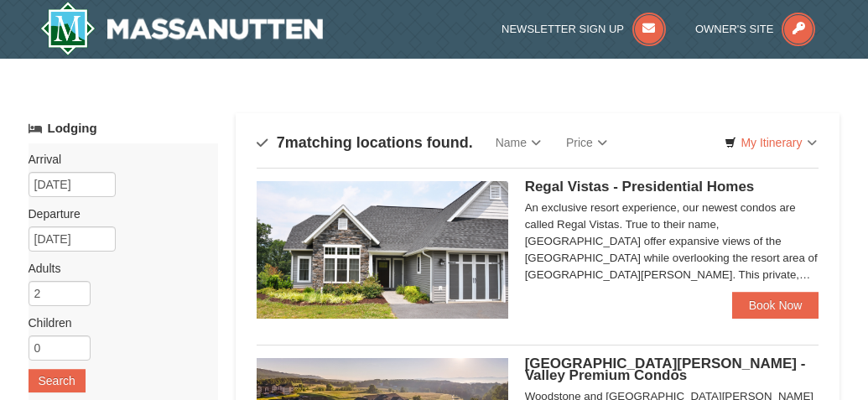 This screenshot has height=400, width=868. I want to click on label: Departure, so click(117, 214).